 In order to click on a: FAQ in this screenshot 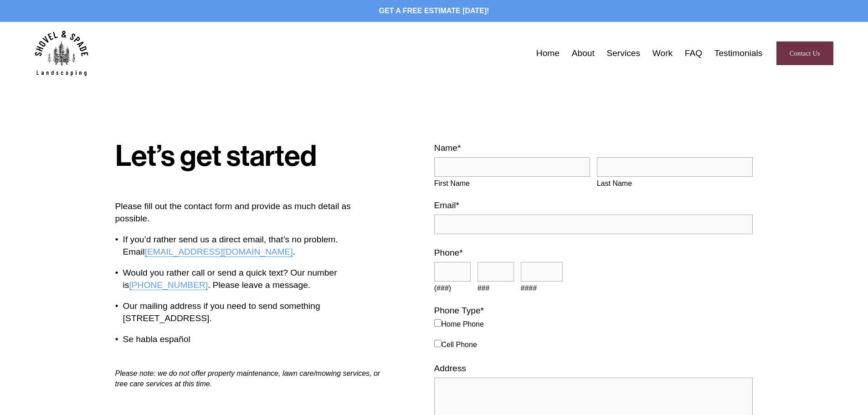, I will do `click(693, 53)`.